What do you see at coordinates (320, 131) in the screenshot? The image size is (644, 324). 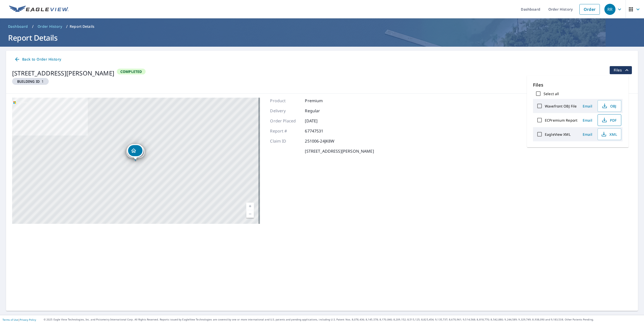 I see `p: 67747531` at bounding box center [320, 131].